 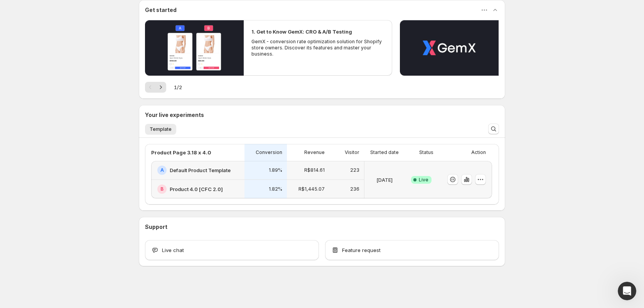 What do you see at coordinates (40, 252) in the screenshot?
I see `button: Upload attachment` at bounding box center [40, 252].